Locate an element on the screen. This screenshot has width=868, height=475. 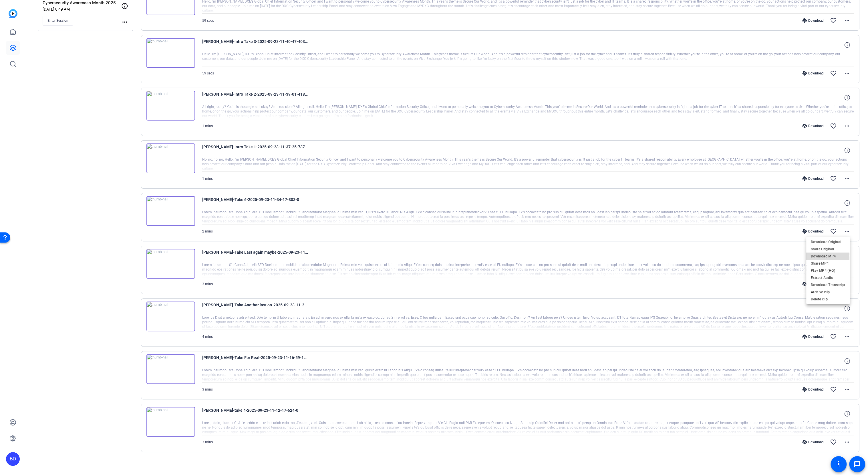
span: Play MP4 (HQ) is located at coordinates (828, 270).